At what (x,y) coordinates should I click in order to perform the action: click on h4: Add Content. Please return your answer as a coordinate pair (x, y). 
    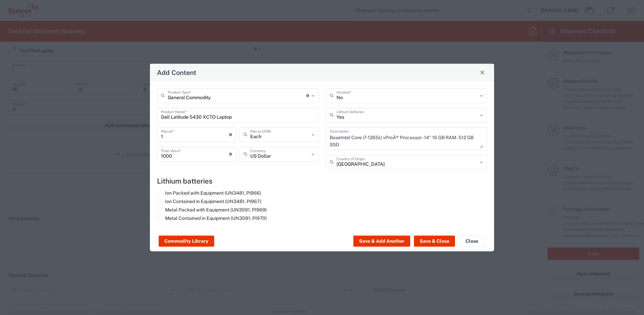
    Looking at the image, I should click on (177, 72).